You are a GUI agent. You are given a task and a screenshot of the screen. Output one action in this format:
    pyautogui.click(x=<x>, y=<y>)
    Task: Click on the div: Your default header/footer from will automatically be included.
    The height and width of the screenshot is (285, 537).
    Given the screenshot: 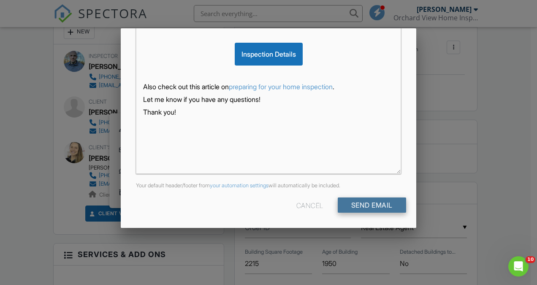 What is the action you would take?
    pyautogui.click(x=269, y=185)
    